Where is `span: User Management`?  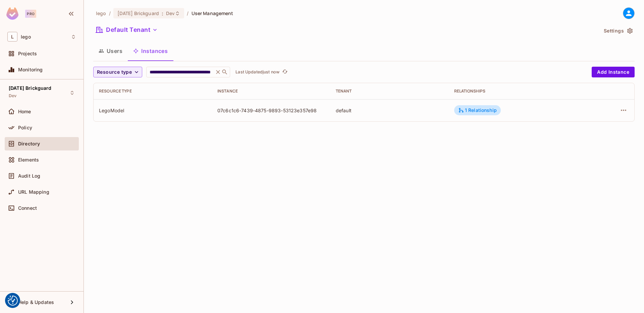 span: User Management is located at coordinates (212, 13).